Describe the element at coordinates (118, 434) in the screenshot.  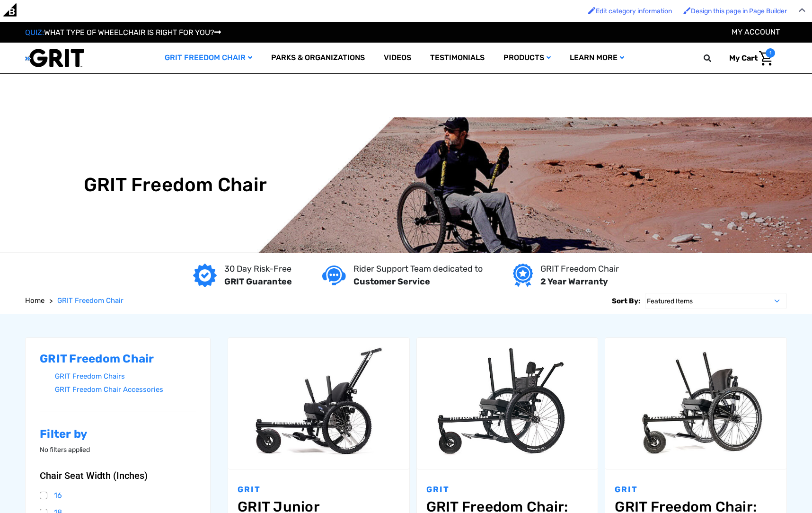
I see `h2: Filter by` at that location.